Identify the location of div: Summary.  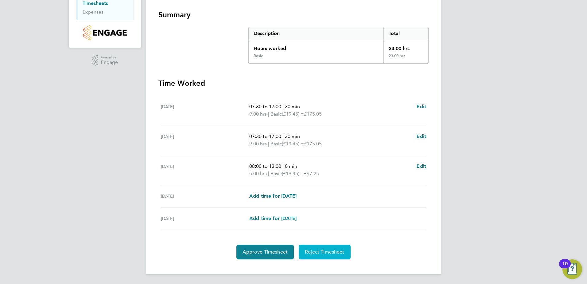
(338, 45).